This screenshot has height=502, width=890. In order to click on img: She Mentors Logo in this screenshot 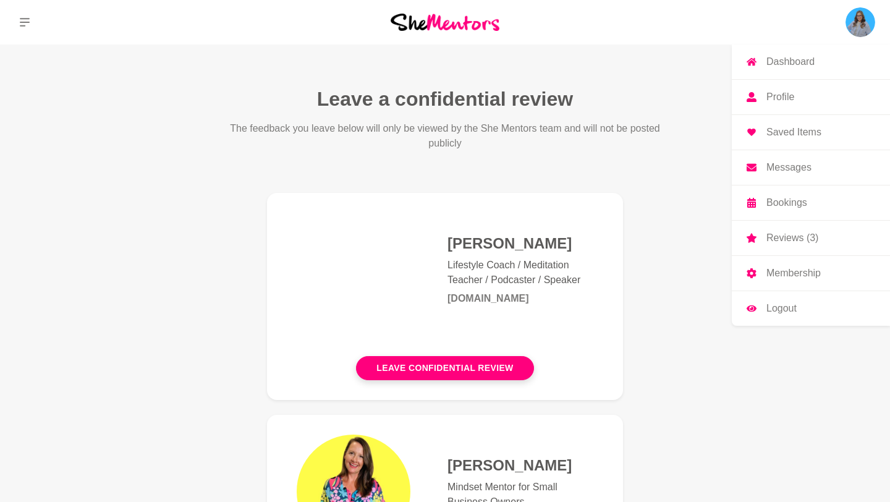, I will do `click(445, 22)`.